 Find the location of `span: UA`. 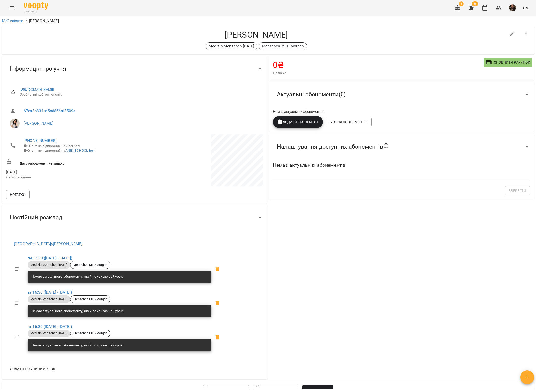

span: UA is located at coordinates (526, 8).